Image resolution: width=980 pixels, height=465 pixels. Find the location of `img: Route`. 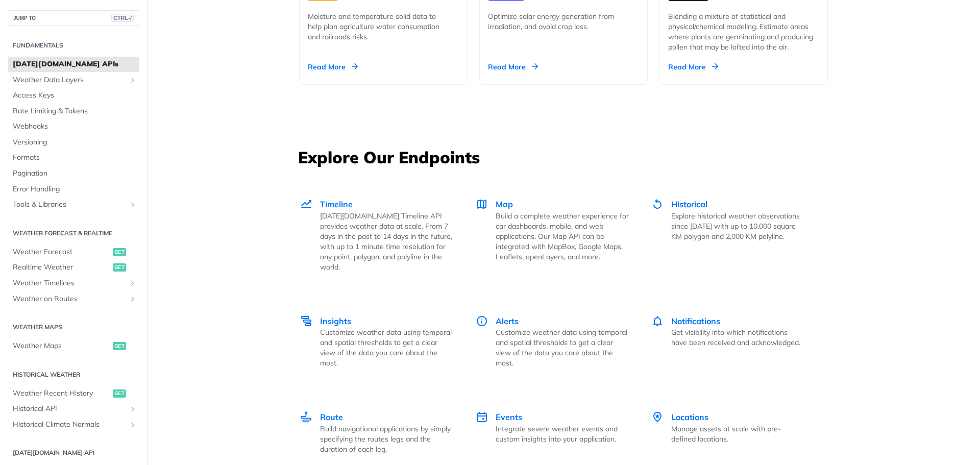

img: Route is located at coordinates (306, 417).